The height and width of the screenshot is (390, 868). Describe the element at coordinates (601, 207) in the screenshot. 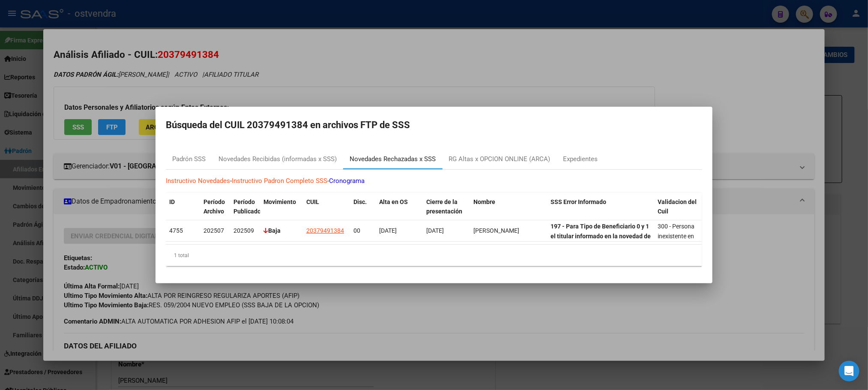

I see `datatable-header-cell: SSS Error Informado` at that location.